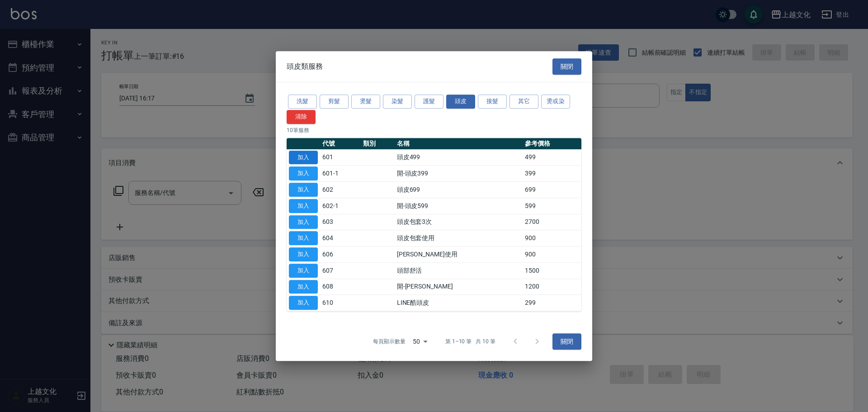  I want to click on td: 頭部舒活, so click(459, 270).